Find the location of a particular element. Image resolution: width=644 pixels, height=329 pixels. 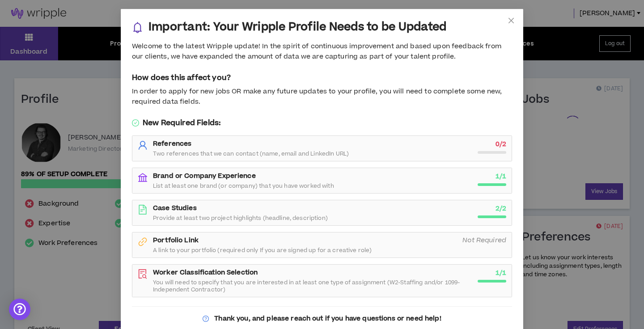

span: Provide at least two project highlights (headline, description) is located at coordinates (240, 218).